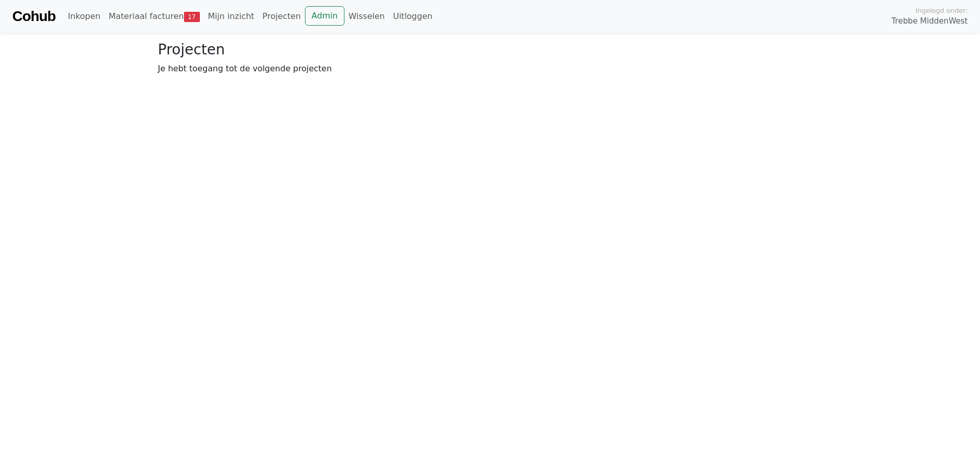 The image size is (980, 474). What do you see at coordinates (231, 17) in the screenshot?
I see `a: Mijn inzicht` at bounding box center [231, 17].